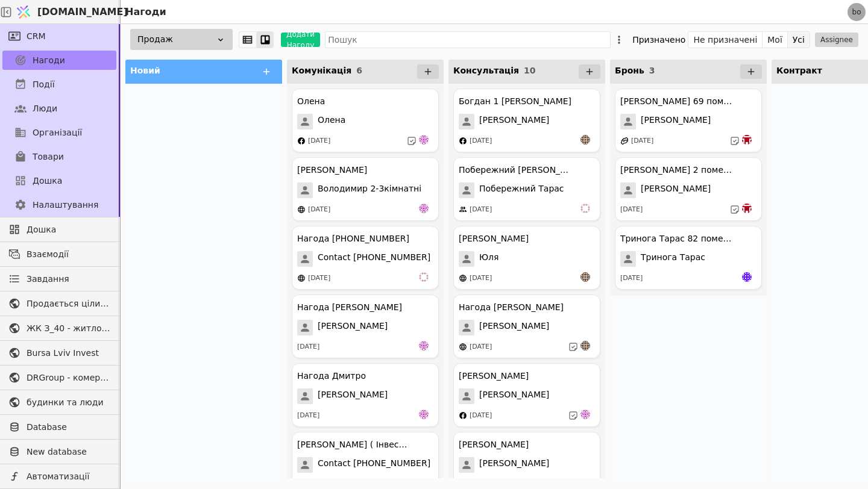 The image size is (868, 489). What do you see at coordinates (799, 71) in the screenshot?
I see `span: Контракт` at bounding box center [799, 71].